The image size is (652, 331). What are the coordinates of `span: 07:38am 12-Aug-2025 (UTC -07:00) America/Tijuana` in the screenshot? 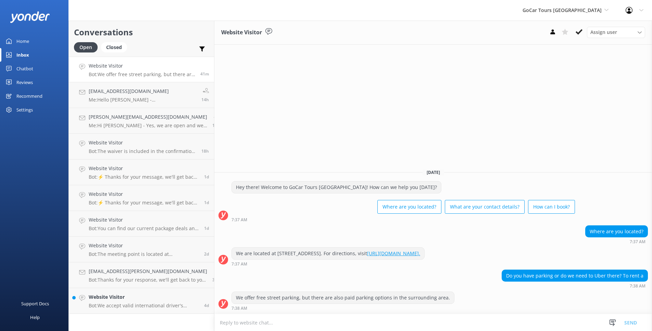 It's located at (205, 74).